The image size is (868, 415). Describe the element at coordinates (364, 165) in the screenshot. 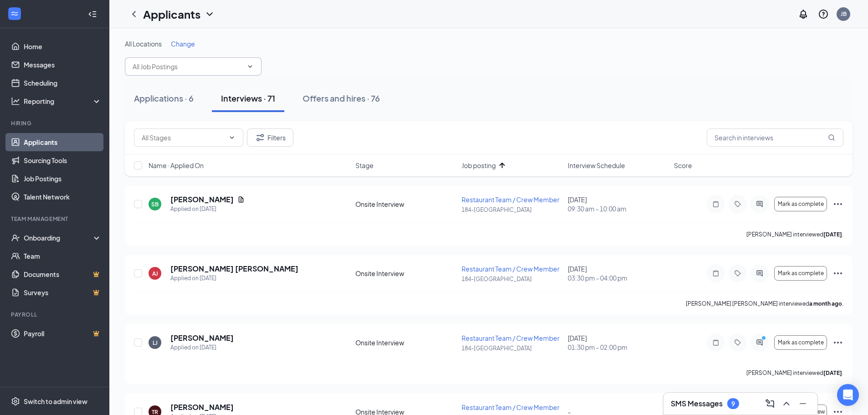

I see `span: Stage` at that location.